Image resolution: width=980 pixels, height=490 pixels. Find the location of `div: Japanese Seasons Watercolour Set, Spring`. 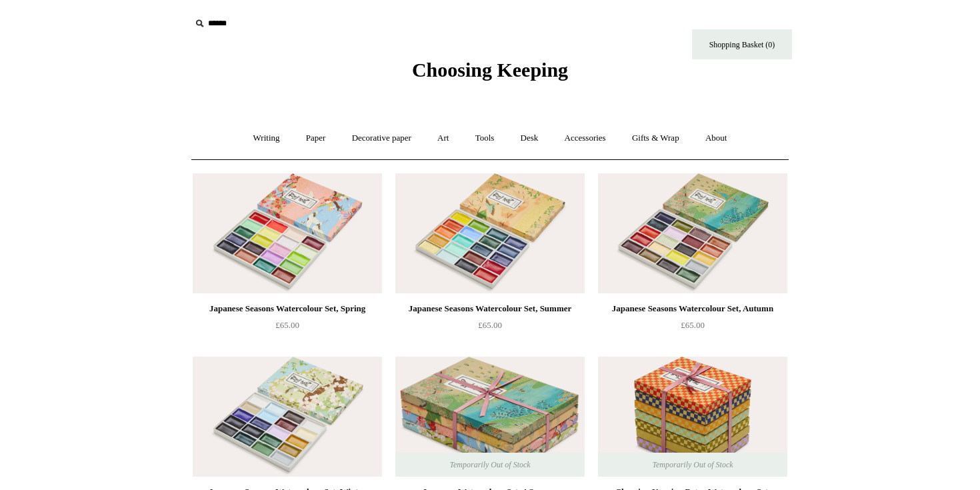

div: Japanese Seasons Watercolour Set, Spring is located at coordinates (287, 308).